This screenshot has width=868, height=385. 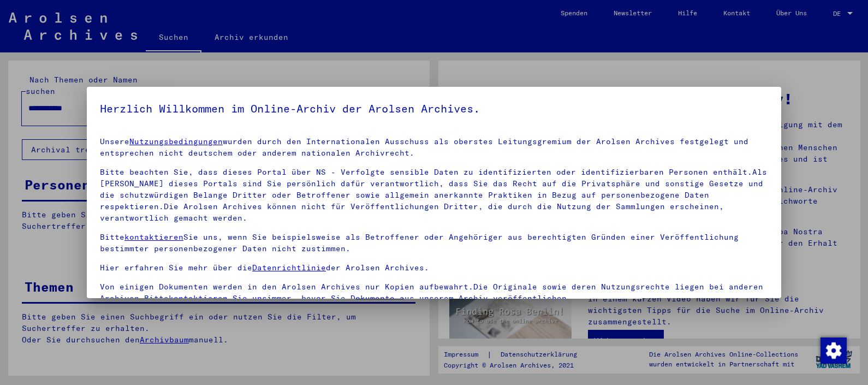 What do you see at coordinates (176, 141) in the screenshot?
I see `a: Nutzungsbedingungen` at bounding box center [176, 141].